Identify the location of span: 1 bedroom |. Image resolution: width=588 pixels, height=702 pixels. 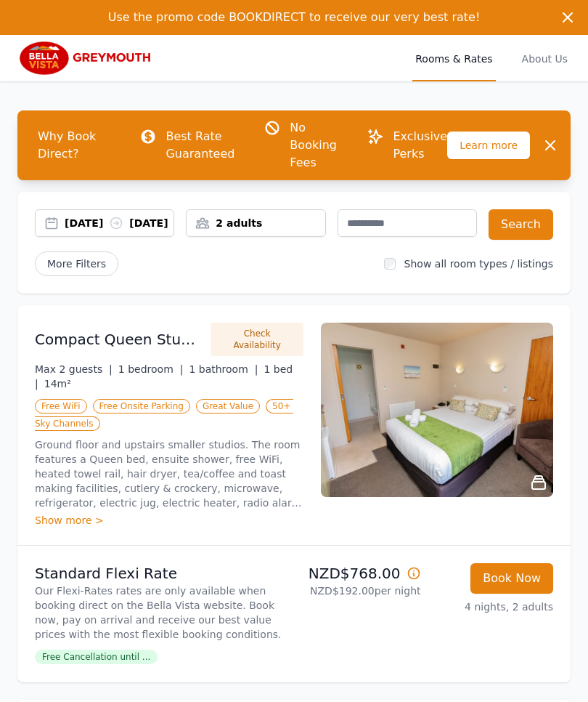
(151, 370).